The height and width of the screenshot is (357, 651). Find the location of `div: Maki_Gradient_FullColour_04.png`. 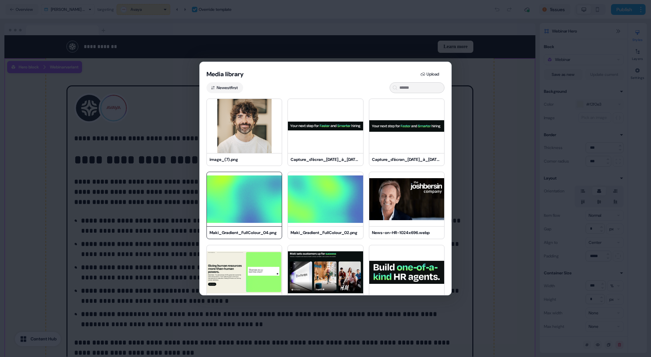

div: Maki_Gradient_FullColour_04.png is located at coordinates (244, 233).